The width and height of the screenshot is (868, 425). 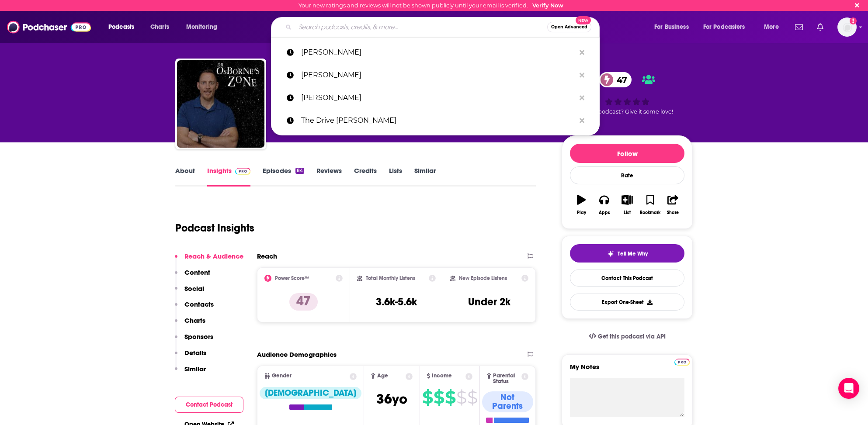 What do you see at coordinates (160, 27) in the screenshot?
I see `span: Charts` at bounding box center [160, 27].